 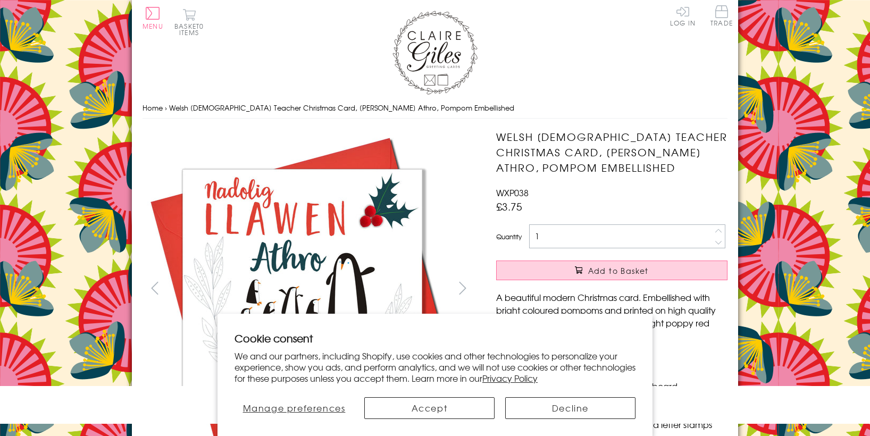 I want to click on button: Accept, so click(x=429, y=408).